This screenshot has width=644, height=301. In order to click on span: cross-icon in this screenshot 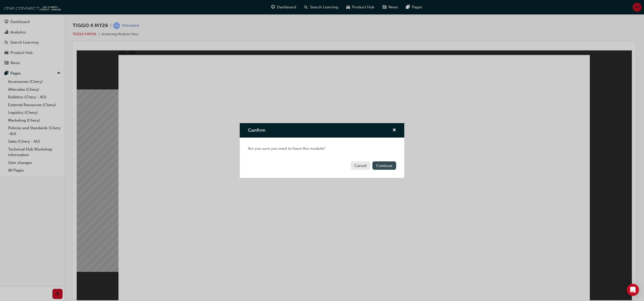, I will do `click(394, 130)`.